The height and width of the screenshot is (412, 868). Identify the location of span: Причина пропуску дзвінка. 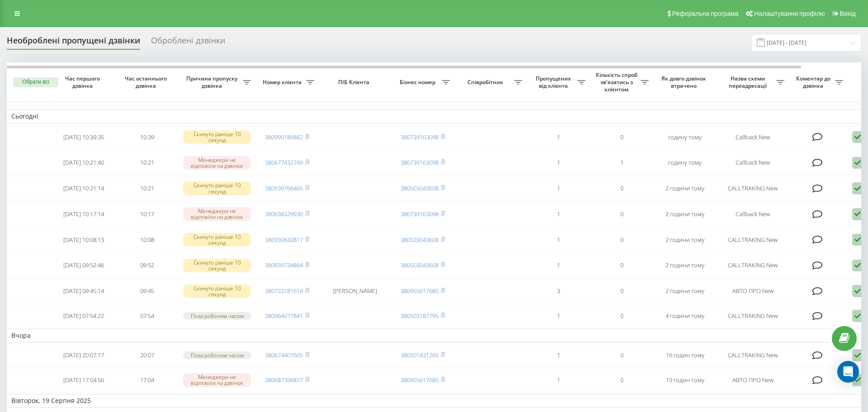
(213, 81).